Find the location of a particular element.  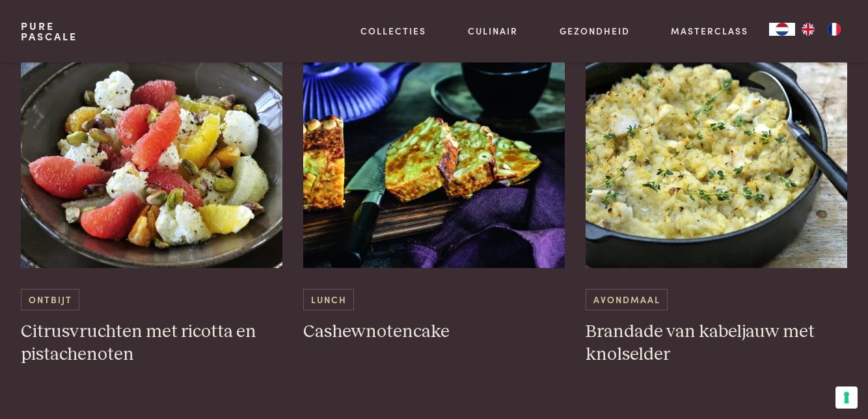

a: Culinair is located at coordinates (493, 31).